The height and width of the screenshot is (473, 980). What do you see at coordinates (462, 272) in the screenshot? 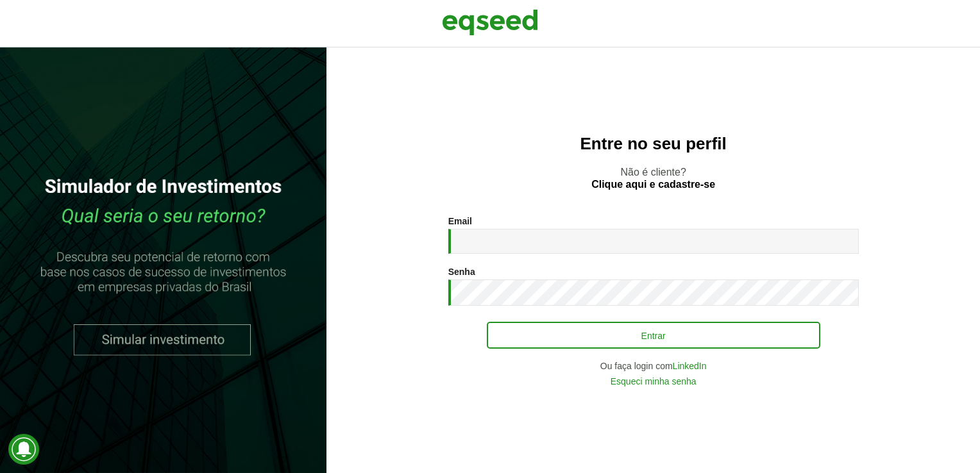
I see `label: Senha` at bounding box center [462, 272].